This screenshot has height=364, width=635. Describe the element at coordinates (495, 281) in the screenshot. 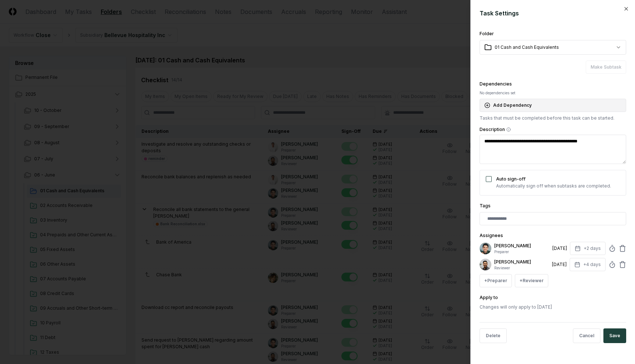

I see `button: +Preparer` at that location.